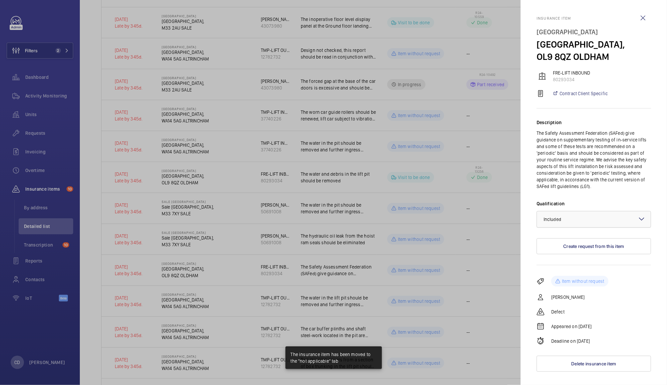 Image resolution: width=667 pixels, height=385 pixels. I want to click on p: Insurance item, so click(594, 18).